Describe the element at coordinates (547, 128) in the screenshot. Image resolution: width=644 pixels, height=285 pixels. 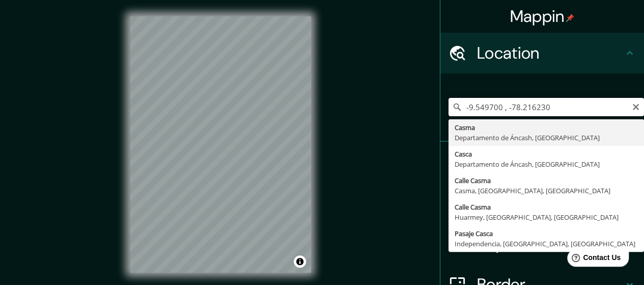
I see `div: Casma` at that location.